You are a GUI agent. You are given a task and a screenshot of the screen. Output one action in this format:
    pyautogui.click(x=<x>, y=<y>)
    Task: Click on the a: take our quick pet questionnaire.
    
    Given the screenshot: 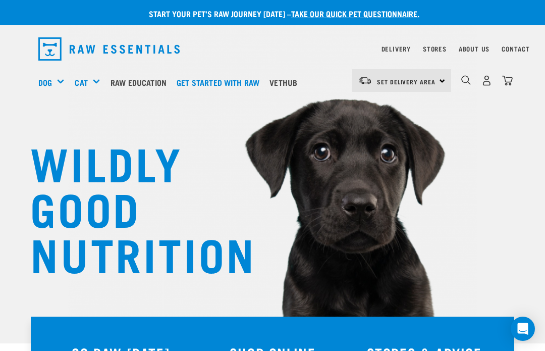 What is the action you would take?
    pyautogui.click(x=355, y=13)
    